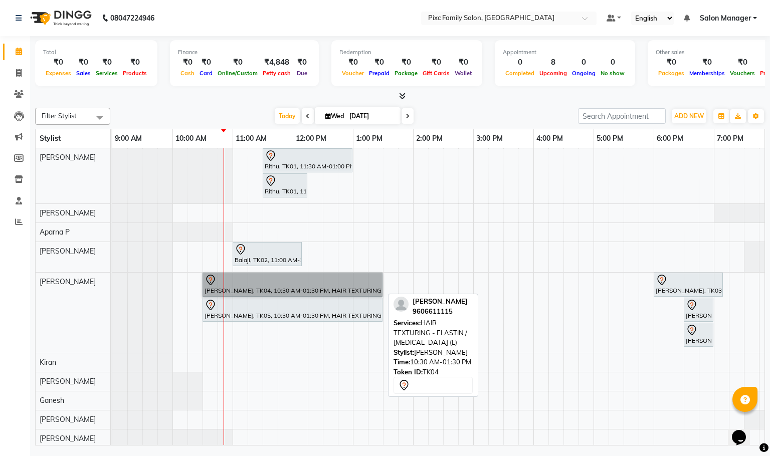  What do you see at coordinates (206, 73) in the screenshot?
I see `span: Card` at bounding box center [206, 73].